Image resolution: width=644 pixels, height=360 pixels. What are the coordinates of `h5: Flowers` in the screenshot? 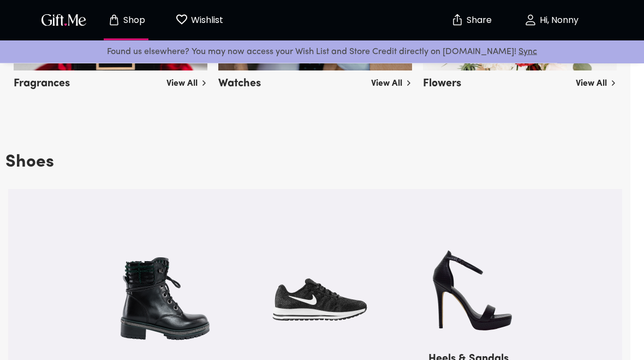 It's located at (442, 82).